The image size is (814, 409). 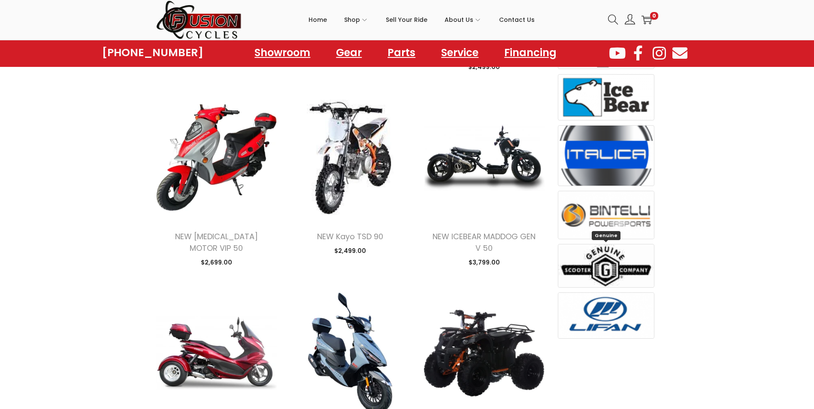 What do you see at coordinates (606, 215) in the screenshot?
I see `img: Bintelli` at bounding box center [606, 215].